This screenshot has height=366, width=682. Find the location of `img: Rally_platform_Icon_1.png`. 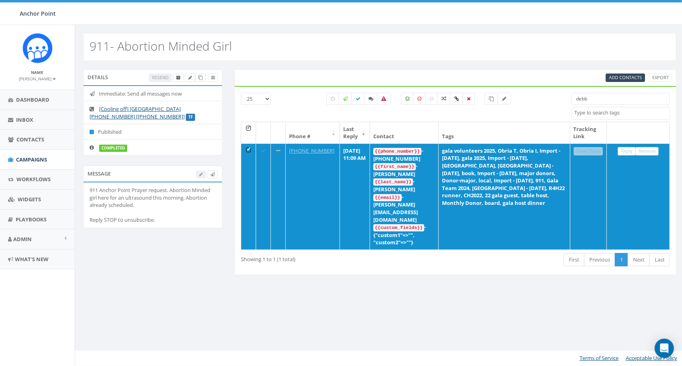

img: Rally_platform_Icon_1.png is located at coordinates (37, 48).